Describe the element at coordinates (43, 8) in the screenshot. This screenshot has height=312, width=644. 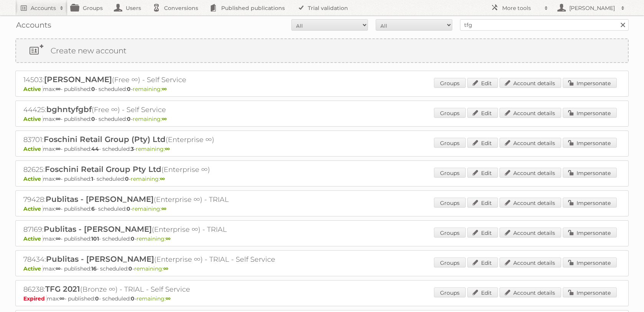
I see `h2: Accounts` at that location.